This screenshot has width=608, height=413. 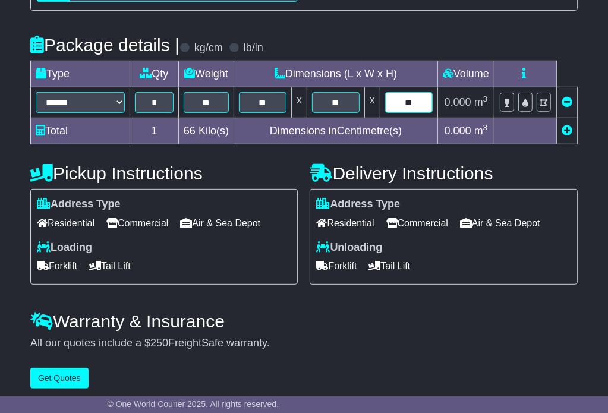 I want to click on label: Loading, so click(x=64, y=248).